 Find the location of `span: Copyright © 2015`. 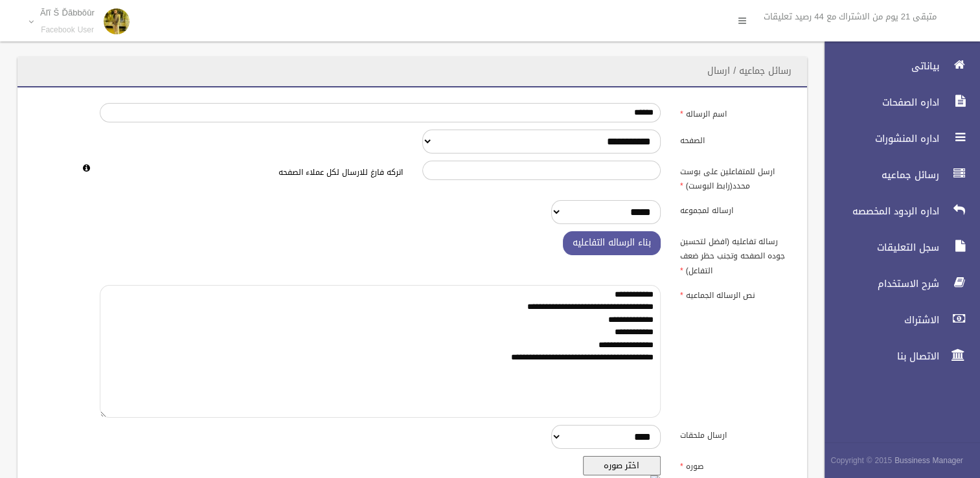

span: Copyright © 2015 is located at coordinates (860, 461).